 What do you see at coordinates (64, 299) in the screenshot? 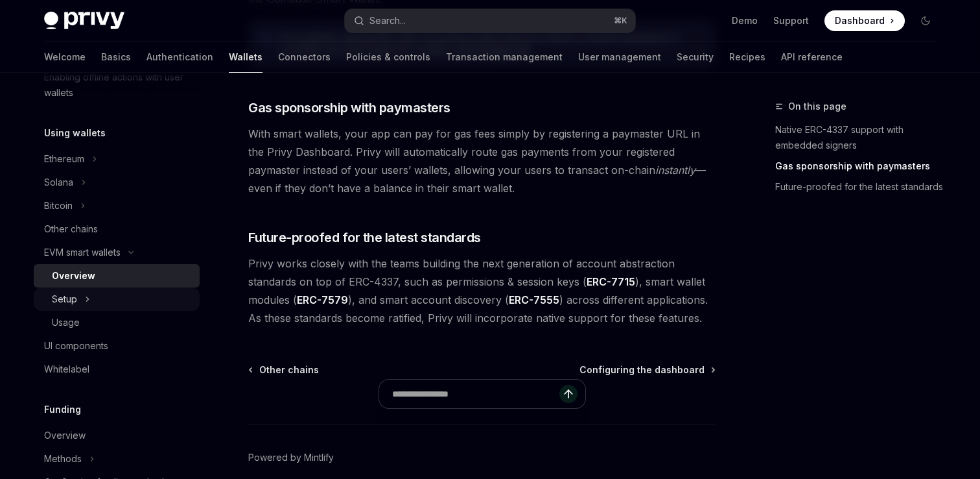
I see `div: Setup` at bounding box center [64, 299].